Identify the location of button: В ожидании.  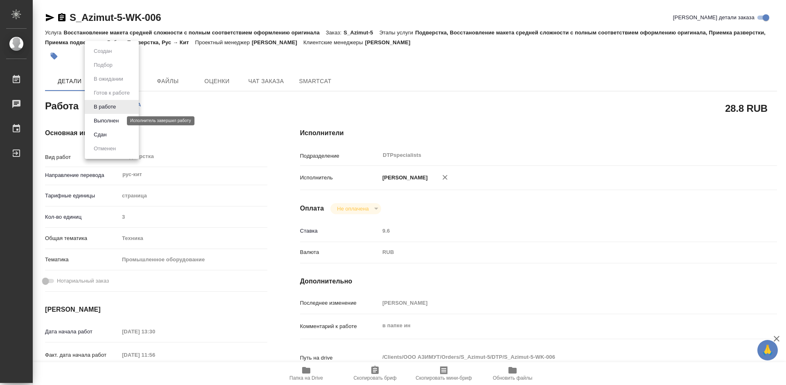
(109, 79).